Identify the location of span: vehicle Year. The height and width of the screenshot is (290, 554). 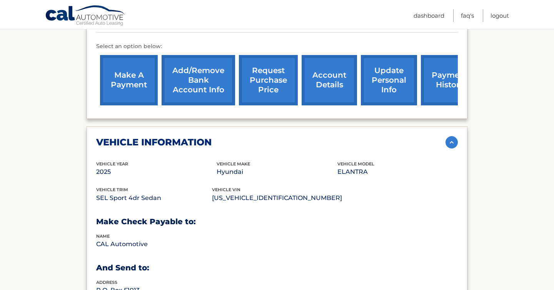
(112, 164).